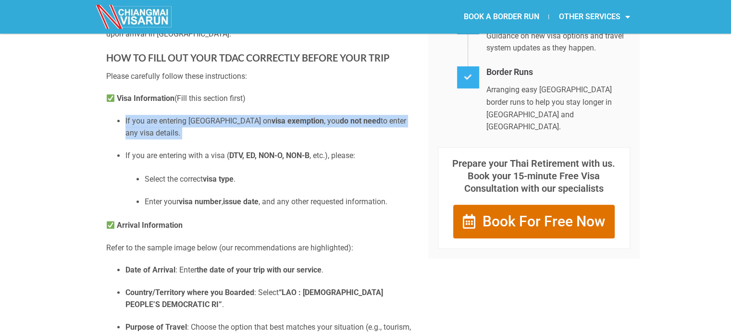  I want to click on strong: the date of your trip with our service, so click(259, 270).